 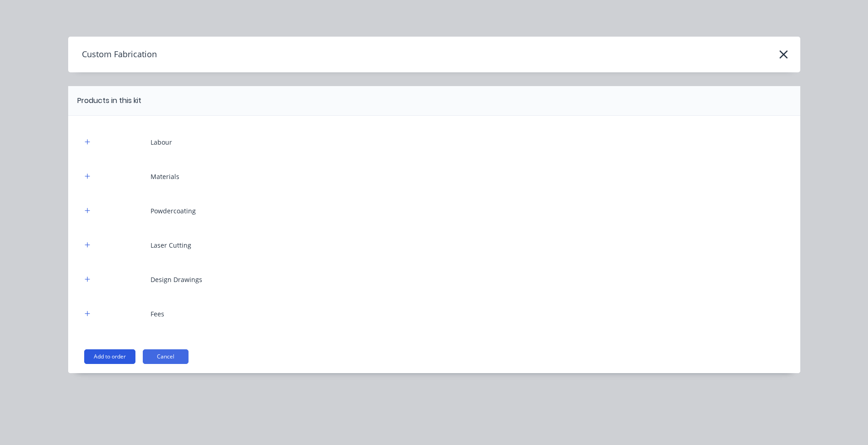 What do you see at coordinates (176, 279) in the screenshot?
I see `div: Design Drawings` at bounding box center [176, 279].